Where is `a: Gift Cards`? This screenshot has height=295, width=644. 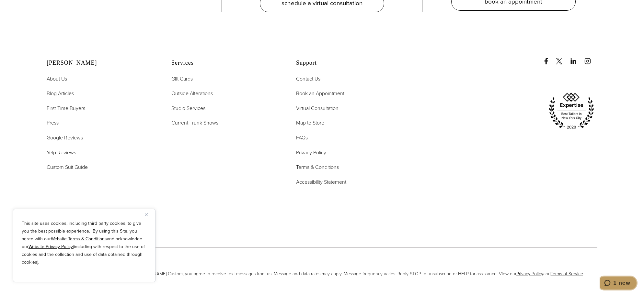
a: Gift Cards is located at coordinates (182, 79).